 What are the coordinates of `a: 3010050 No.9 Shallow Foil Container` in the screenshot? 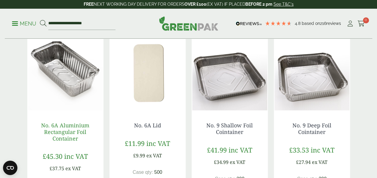 It's located at (230, 73).